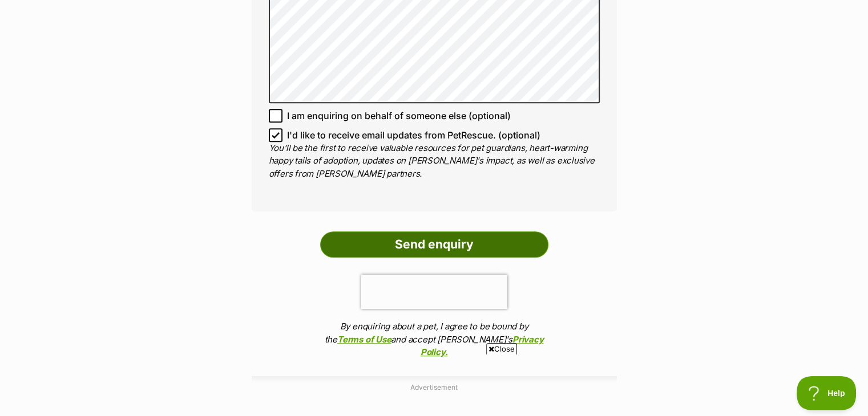 This screenshot has width=868, height=416. What do you see at coordinates (414, 135) in the screenshot?
I see `span: I'd like to receive email updates from PetRescue. (optional)` at bounding box center [414, 135].